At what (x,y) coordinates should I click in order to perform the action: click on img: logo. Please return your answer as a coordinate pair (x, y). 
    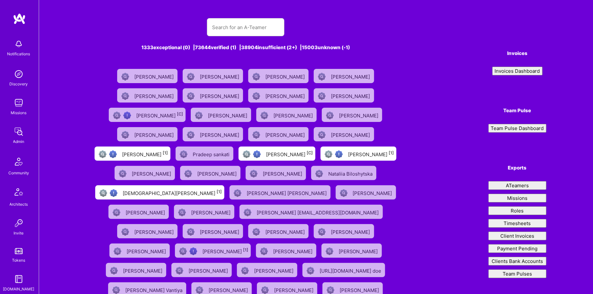
    Looking at the image, I should click on (19, 19).